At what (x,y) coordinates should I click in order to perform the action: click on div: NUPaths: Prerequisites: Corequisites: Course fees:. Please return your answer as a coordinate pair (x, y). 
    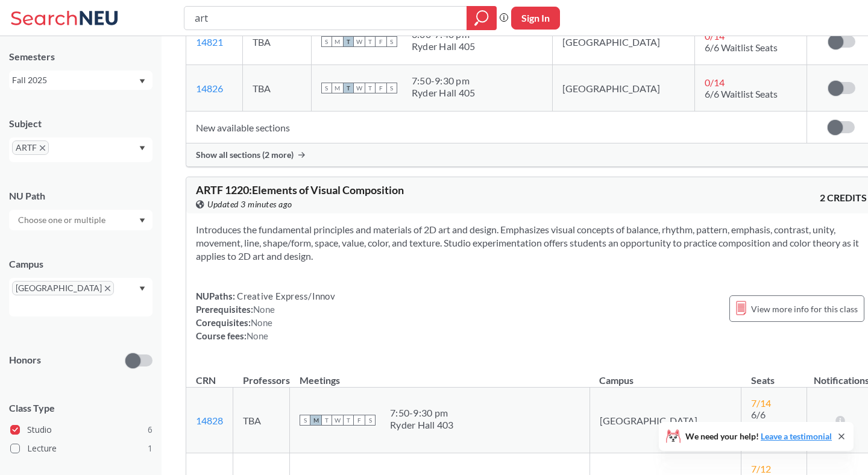
    Looking at the image, I should click on (265, 315).